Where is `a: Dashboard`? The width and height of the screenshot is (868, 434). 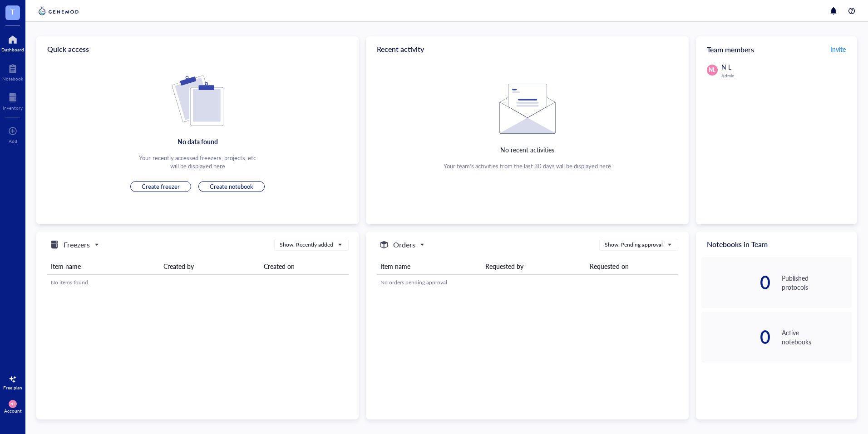 a: Dashboard is located at coordinates (13, 42).